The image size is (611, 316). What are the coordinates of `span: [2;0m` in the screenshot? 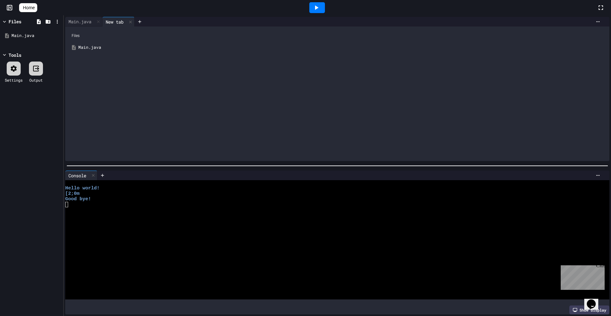 It's located at (72, 193).